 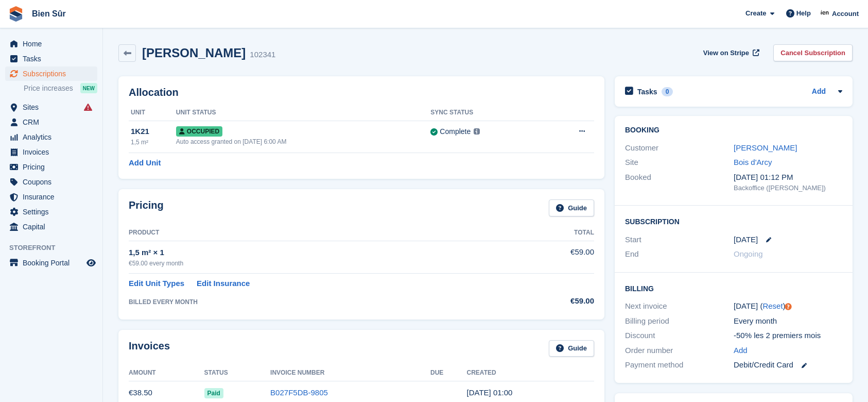 I want to click on span: View on Stripe, so click(x=726, y=53).